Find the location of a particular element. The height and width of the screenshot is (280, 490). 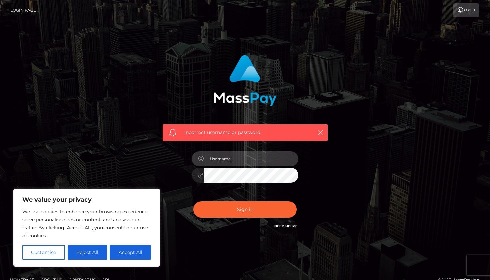

button: Sign in is located at coordinates (245, 209).